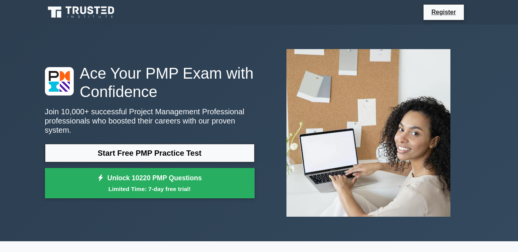 The width and height of the screenshot is (518, 252). What do you see at coordinates (443, 12) in the screenshot?
I see `a: Register` at bounding box center [443, 12].